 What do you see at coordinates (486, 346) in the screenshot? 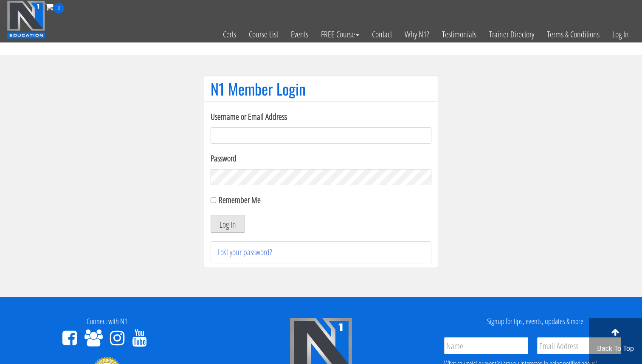
I see `input: Name` at bounding box center [486, 346].